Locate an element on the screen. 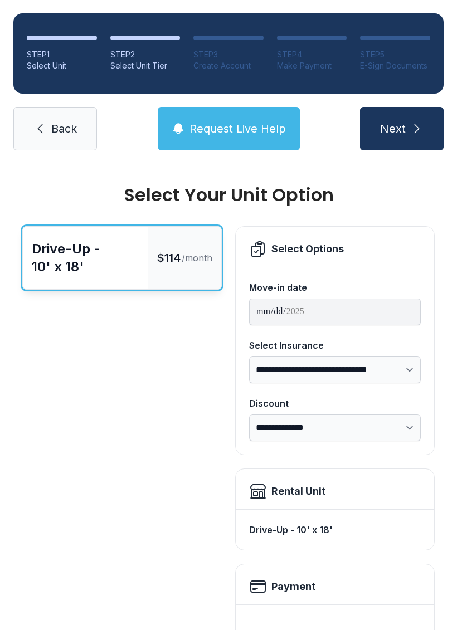  div: STEP 5 is located at coordinates (395, 55).